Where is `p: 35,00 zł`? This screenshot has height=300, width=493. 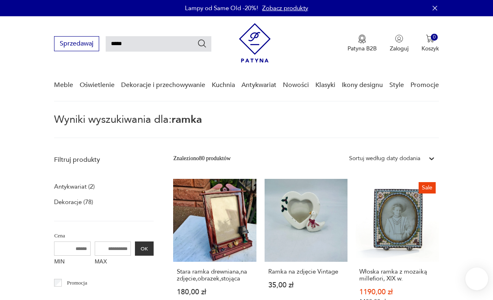
p: 35,00 zł is located at coordinates (306, 285).